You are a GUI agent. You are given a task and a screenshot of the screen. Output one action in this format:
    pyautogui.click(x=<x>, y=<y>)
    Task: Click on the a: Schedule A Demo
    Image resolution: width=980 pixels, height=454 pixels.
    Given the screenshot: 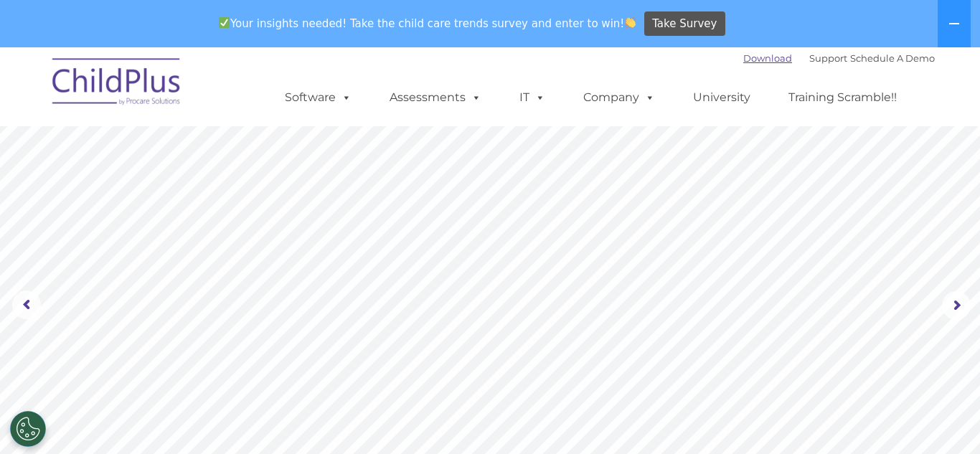 What is the action you would take?
    pyautogui.click(x=893, y=58)
    